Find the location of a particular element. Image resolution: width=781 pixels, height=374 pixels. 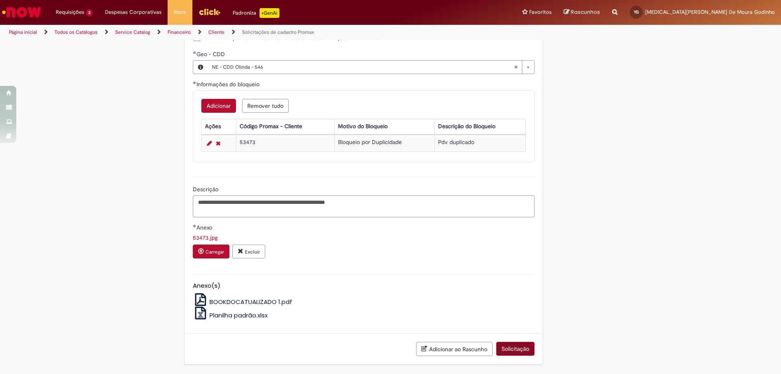

td: Pdv duplicado is located at coordinates (480, 143).